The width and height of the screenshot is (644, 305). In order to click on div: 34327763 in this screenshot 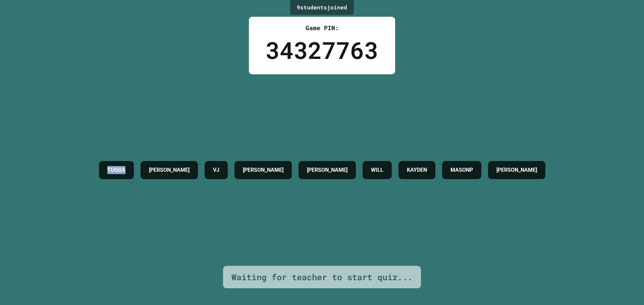, I will do `click(322, 50)`.